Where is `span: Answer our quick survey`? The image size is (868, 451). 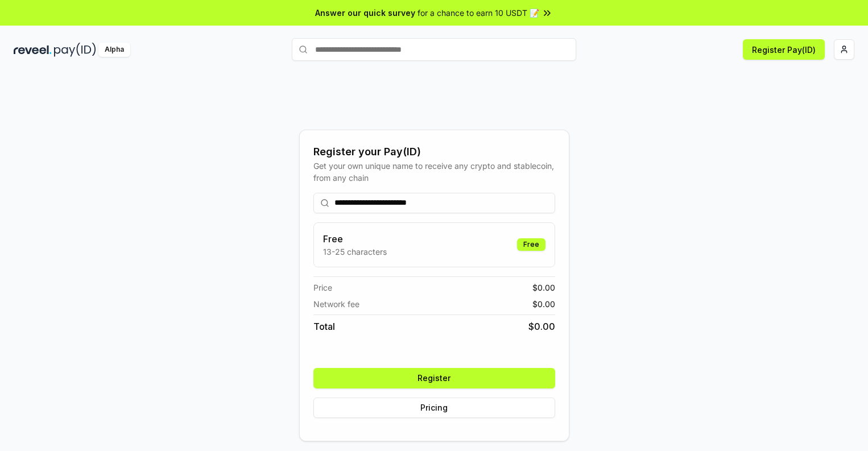 span: Answer our quick survey is located at coordinates (365, 13).